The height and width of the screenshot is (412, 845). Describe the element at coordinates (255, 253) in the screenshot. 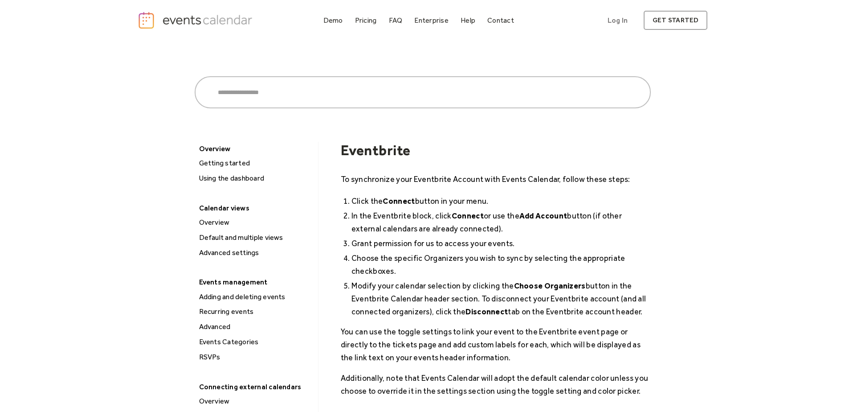

I see `div: Advanced settings` at that location.